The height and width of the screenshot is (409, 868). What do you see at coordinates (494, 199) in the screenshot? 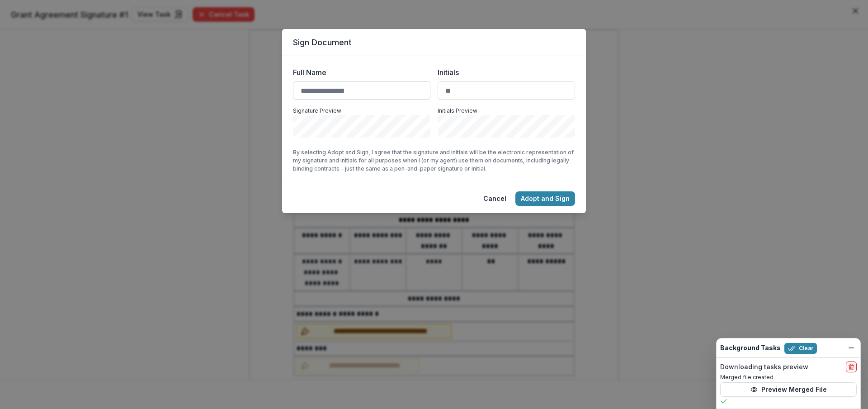
I see `button: Cancel` at bounding box center [494, 199].